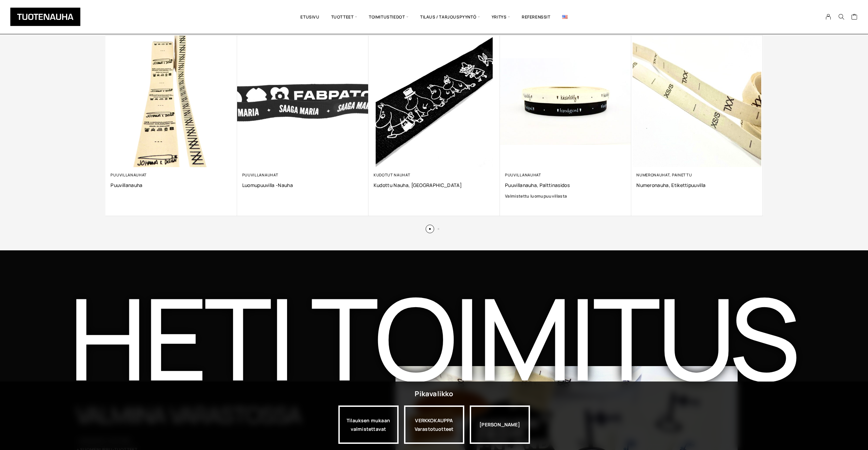  Describe the element at coordinates (392, 175) in the screenshot. I see `a: Kudotut nauhat` at that location.